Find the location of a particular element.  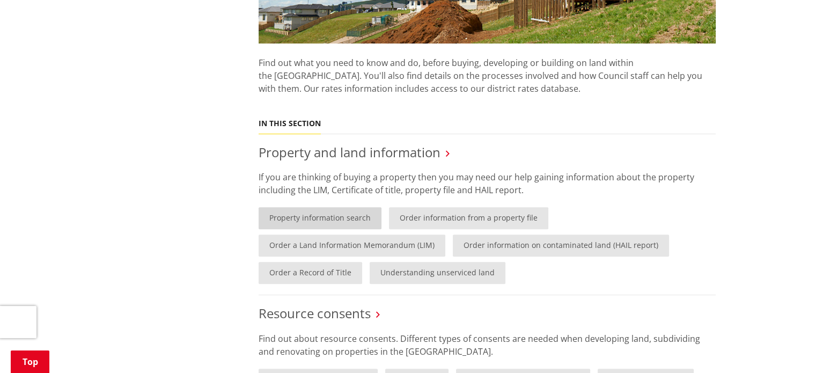

a: Order a Record of Title is located at coordinates (310, 273).